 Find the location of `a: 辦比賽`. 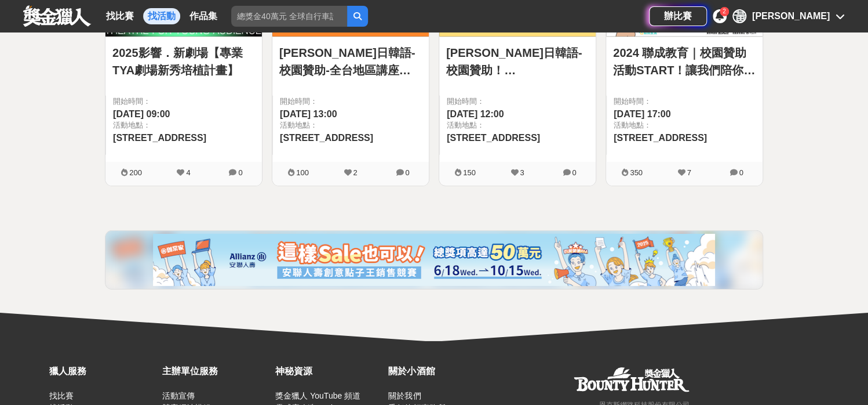

a: 辦比賽 is located at coordinates (678, 16).